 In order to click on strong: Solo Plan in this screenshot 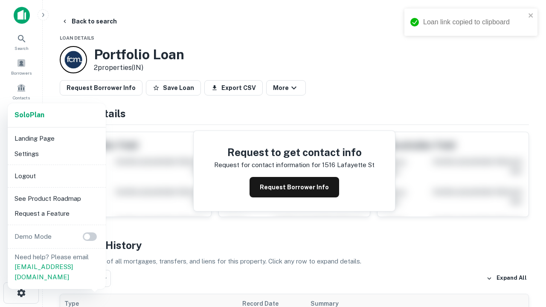, I will do `click(29, 115)`.